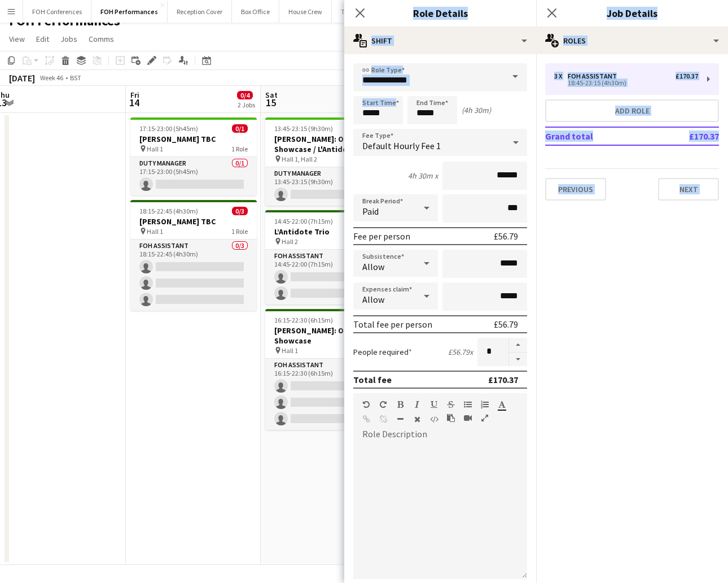  Describe the element at coordinates (194, 176) in the screenshot. I see `app-card-role: Duty Manager0/117:15-23:00 (5h45m)` at that location.